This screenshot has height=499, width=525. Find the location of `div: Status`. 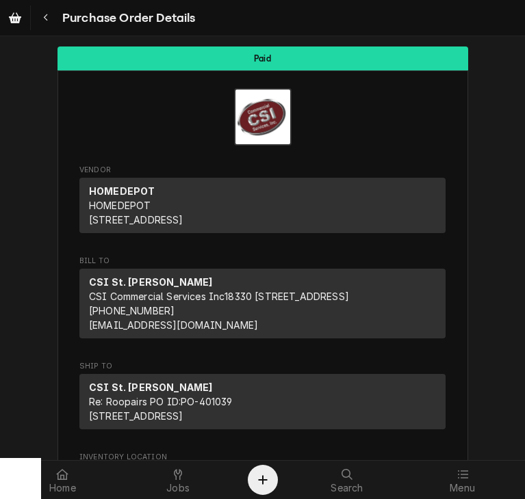

div: Status is located at coordinates (263, 58).